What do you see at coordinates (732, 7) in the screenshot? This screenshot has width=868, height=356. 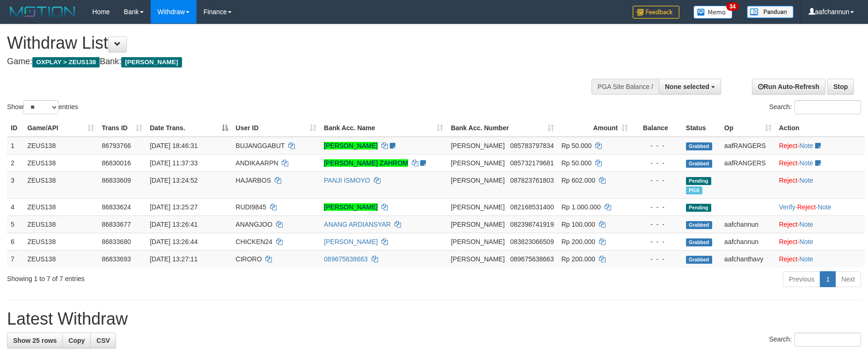 I see `span: 34` at bounding box center [732, 7].